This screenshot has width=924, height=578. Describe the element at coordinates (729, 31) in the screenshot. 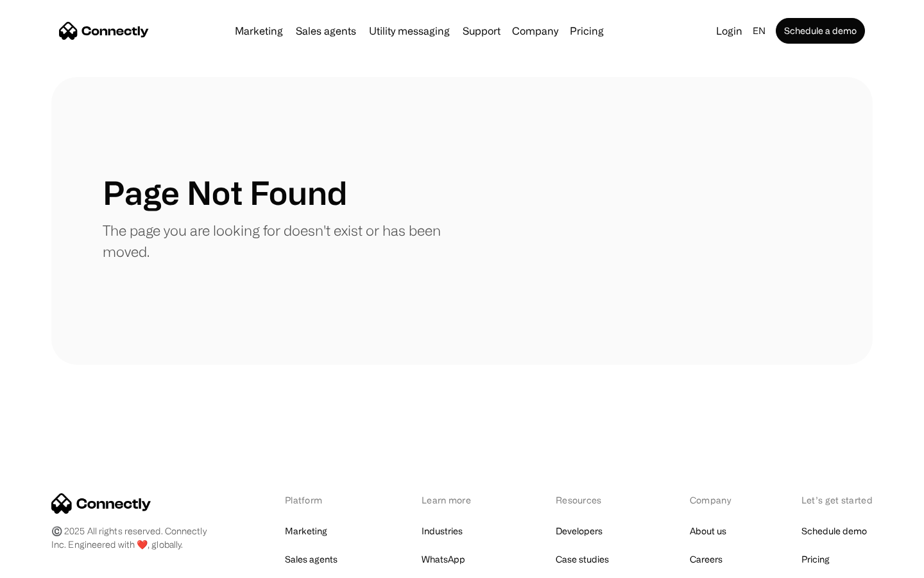

I see `a: Login` at that location.